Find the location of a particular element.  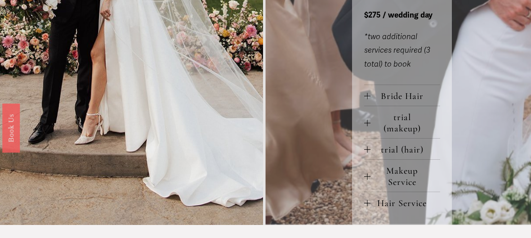

button: trial (hair) is located at coordinates (402, 149).